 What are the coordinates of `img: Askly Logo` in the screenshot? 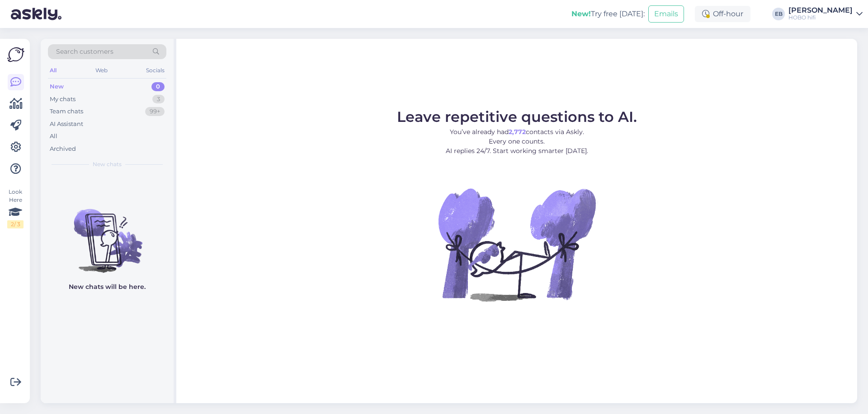 It's located at (16, 55).